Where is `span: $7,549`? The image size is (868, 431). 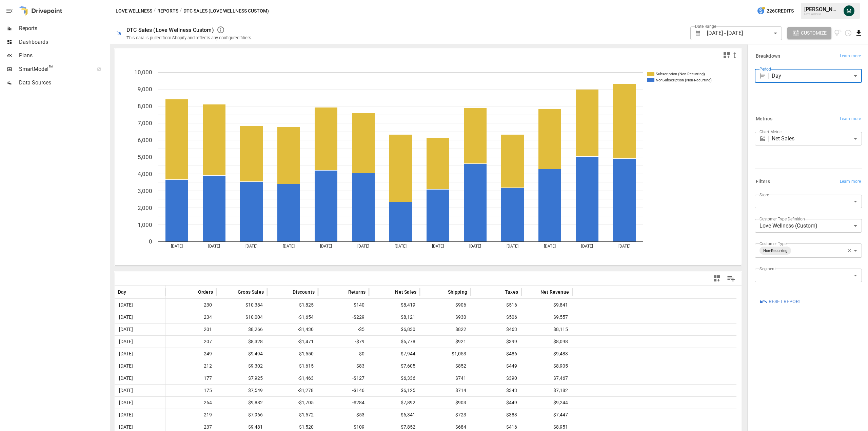 span: $7,549 is located at coordinates (242, 390).